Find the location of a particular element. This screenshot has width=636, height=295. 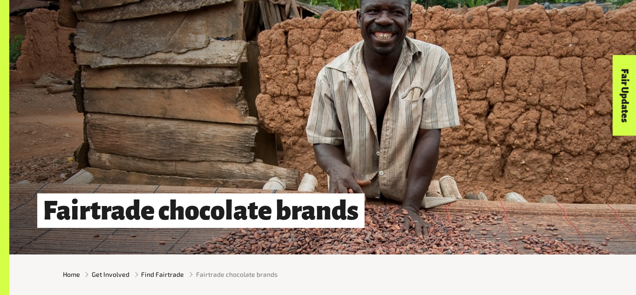

h1: Fairtrade chocolate brands is located at coordinates (201, 210).